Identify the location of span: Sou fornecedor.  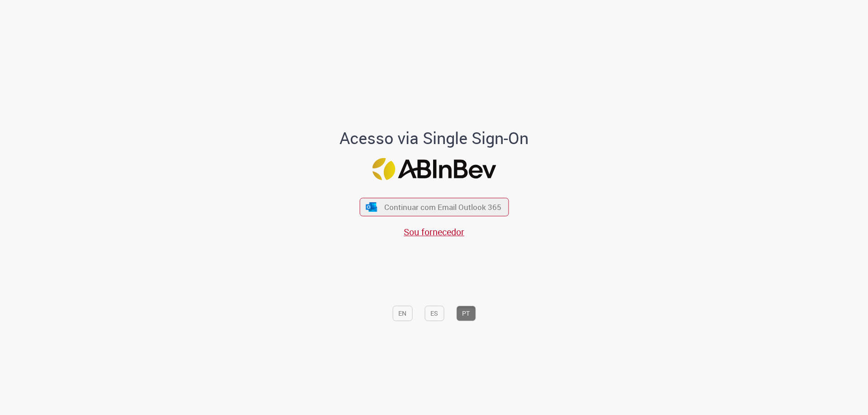
(434, 232).